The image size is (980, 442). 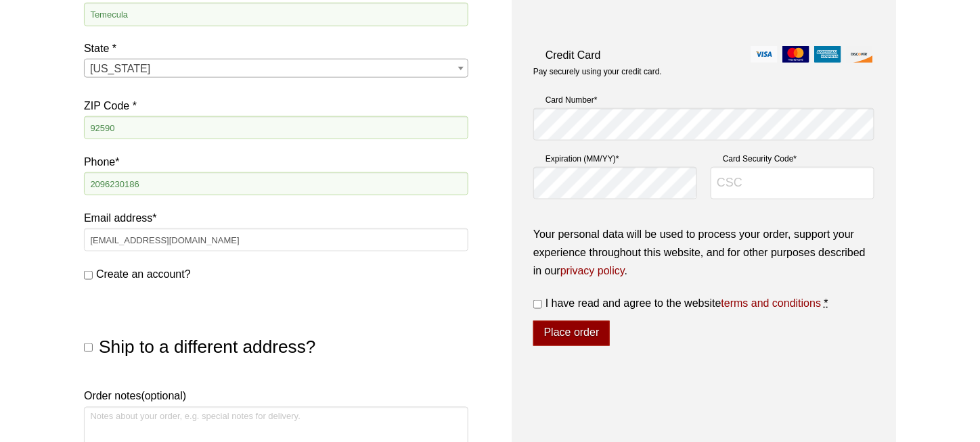 What do you see at coordinates (276, 162) in the screenshot?
I see `label: Phone` at bounding box center [276, 162].